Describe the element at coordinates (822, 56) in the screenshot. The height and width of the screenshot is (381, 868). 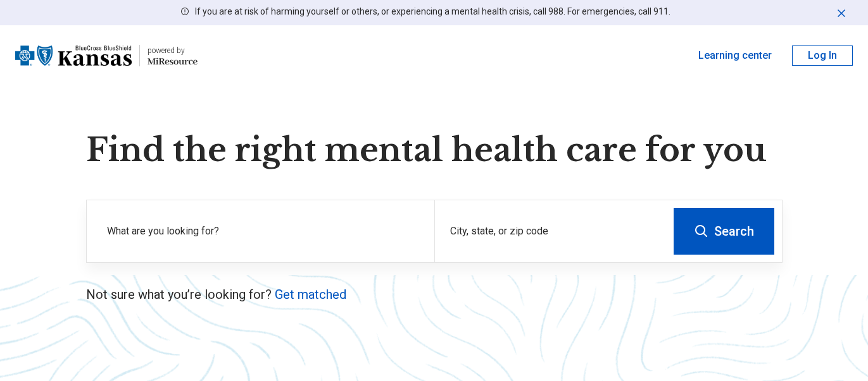
I see `button: Log In` at that location.